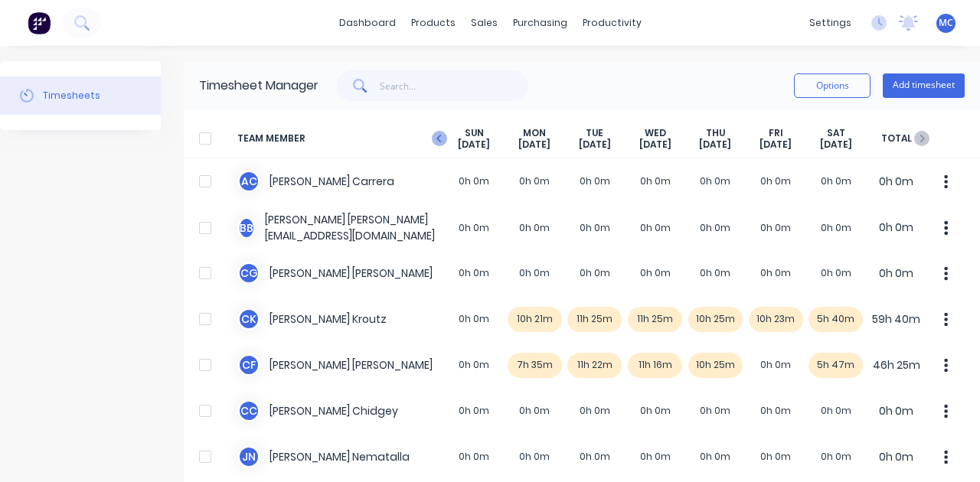 Image resolution: width=980 pixels, height=482 pixels. I want to click on span: THU, so click(716, 133).